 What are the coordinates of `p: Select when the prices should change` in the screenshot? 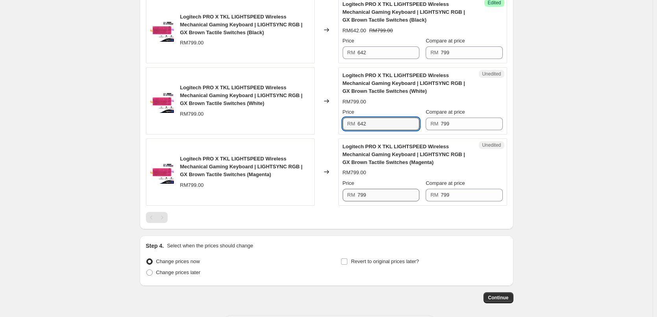 It's located at (210, 246).